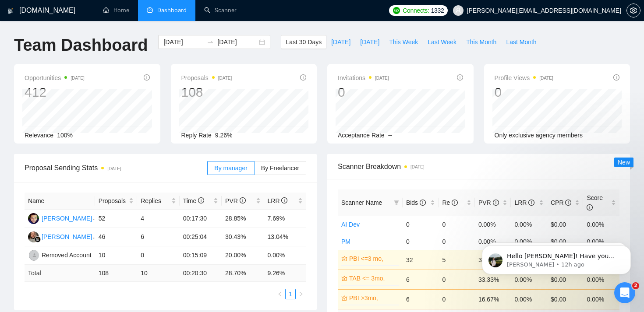 Image resolution: width=644 pixels, height=312 pixels. I want to click on td: 52, so click(116, 219).